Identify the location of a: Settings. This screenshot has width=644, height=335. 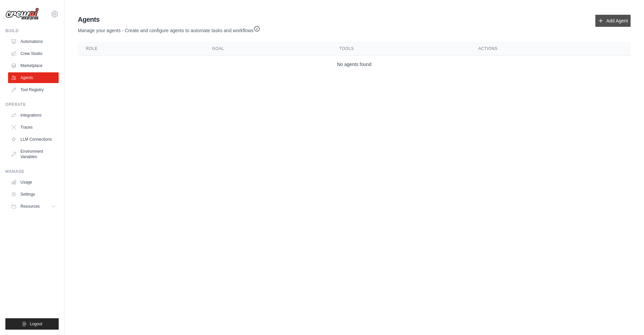
(34, 195).